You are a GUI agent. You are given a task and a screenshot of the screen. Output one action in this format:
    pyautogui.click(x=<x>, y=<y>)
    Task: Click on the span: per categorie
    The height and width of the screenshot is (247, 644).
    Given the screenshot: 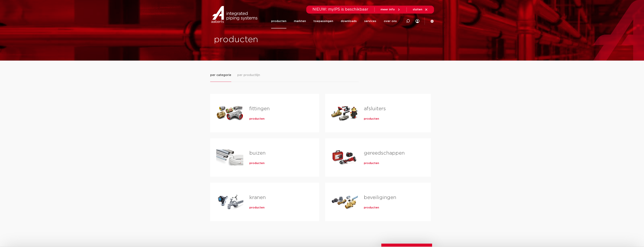 What is the action you would take?
    pyautogui.click(x=221, y=75)
    